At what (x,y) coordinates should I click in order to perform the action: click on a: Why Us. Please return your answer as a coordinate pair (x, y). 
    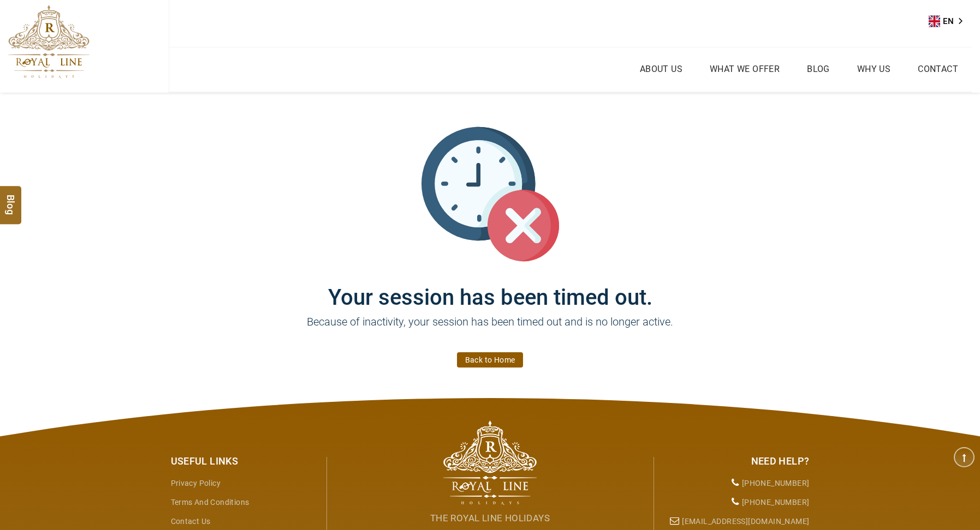
    Looking at the image, I should click on (873, 69).